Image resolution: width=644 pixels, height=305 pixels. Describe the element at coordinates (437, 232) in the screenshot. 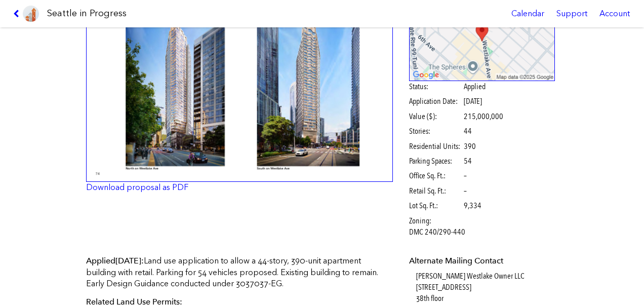

I see `span: DMC 240/290-440` at that location.